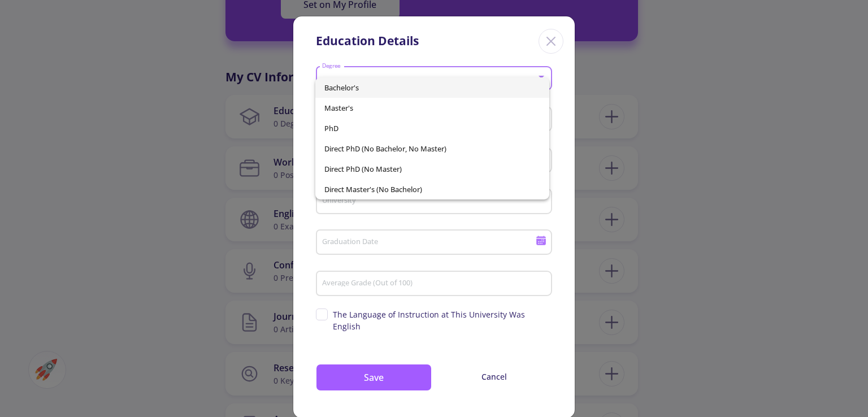 Image resolution: width=868 pixels, height=417 pixels. What do you see at coordinates (432, 108) in the screenshot?
I see `span: Master's` at bounding box center [432, 108].